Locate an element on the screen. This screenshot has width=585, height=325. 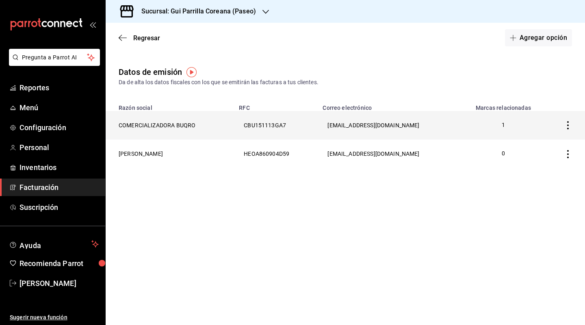
img: Tooltip marker is located at coordinates (191, 72).